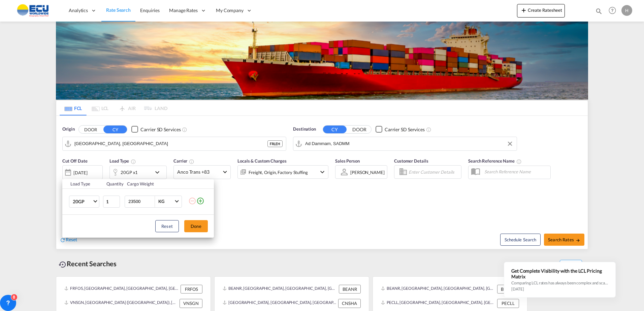  Describe the element at coordinates (156, 184) in the screenshot. I see `div: Cargo Weight` at that location.